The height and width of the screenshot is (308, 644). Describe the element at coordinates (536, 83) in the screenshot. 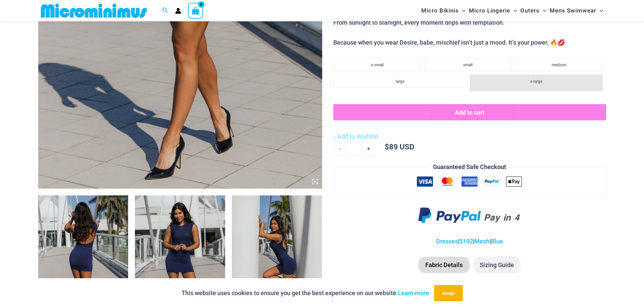

I see `li: x-large` at that location.